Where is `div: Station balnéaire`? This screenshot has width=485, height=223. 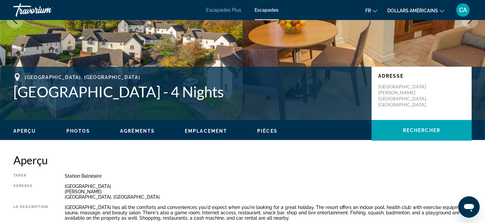 div: Station balnéaire is located at coordinates (268, 176).